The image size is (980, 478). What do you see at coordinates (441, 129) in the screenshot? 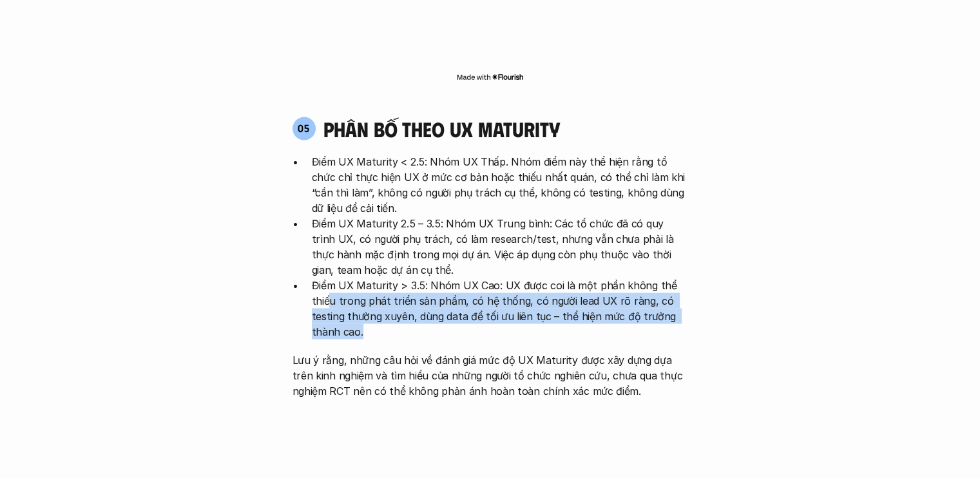
I see `h4: phân bố theo ux maturity` at bounding box center [441, 129].